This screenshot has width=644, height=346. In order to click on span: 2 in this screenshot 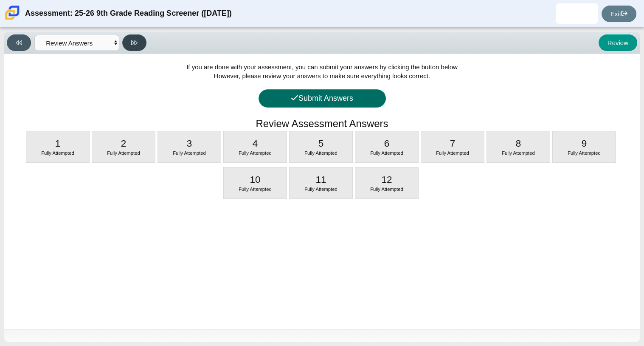, I will do `click(123, 143)`.